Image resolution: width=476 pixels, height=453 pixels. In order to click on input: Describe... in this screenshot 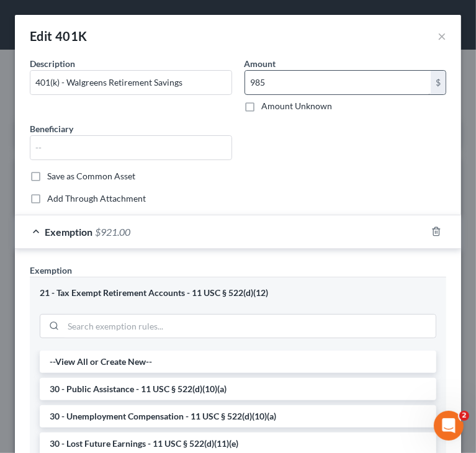, I will do `click(131, 83)`.